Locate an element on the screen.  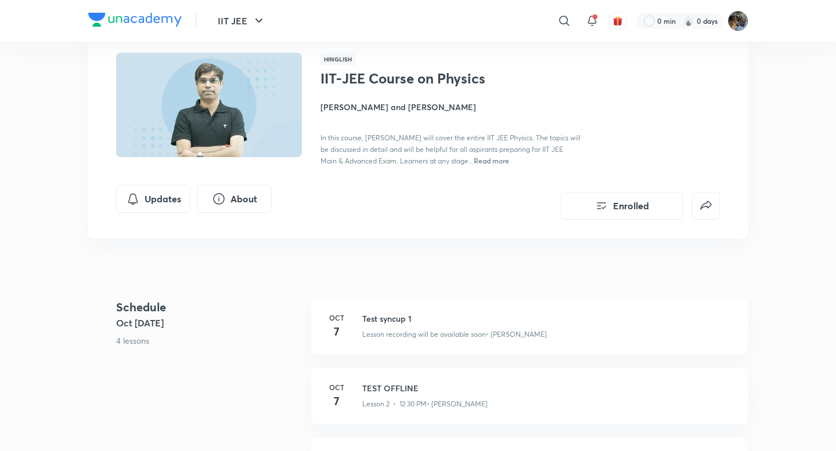
button: Updates is located at coordinates (153, 199).